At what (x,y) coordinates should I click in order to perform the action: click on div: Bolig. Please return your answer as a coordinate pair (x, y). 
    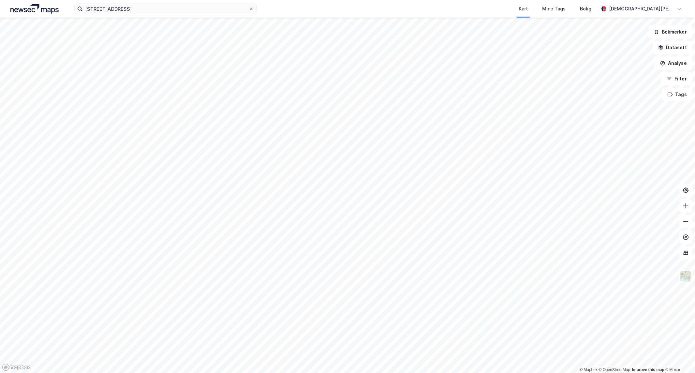
    Looking at the image, I should click on (586, 9).